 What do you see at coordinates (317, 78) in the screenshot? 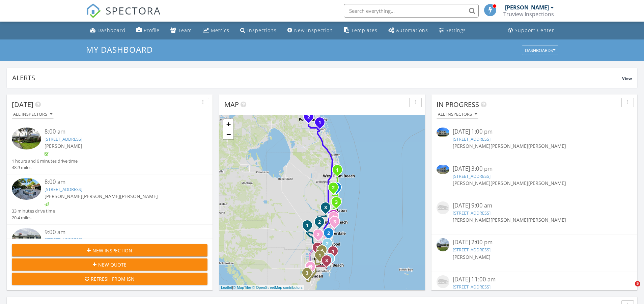
I see `div: Alerts` at bounding box center [317, 78].